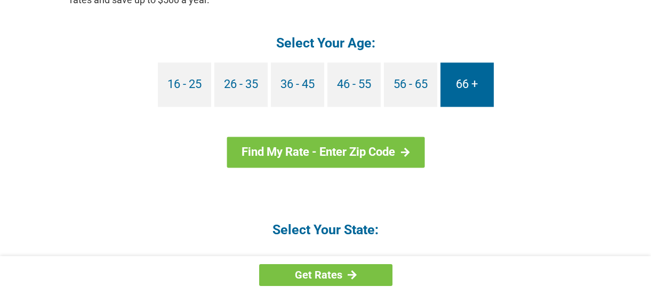  What do you see at coordinates (326, 274) in the screenshot?
I see `a: Get Rates` at bounding box center [326, 274].